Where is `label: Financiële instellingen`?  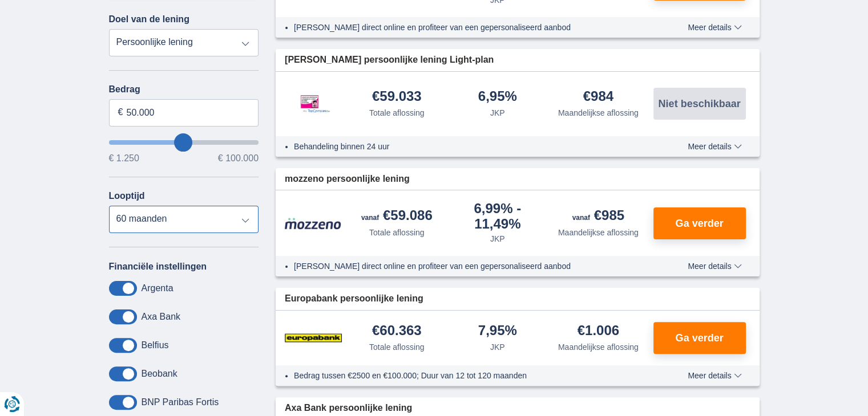
label: Financiële instellingen is located at coordinates (158, 267).